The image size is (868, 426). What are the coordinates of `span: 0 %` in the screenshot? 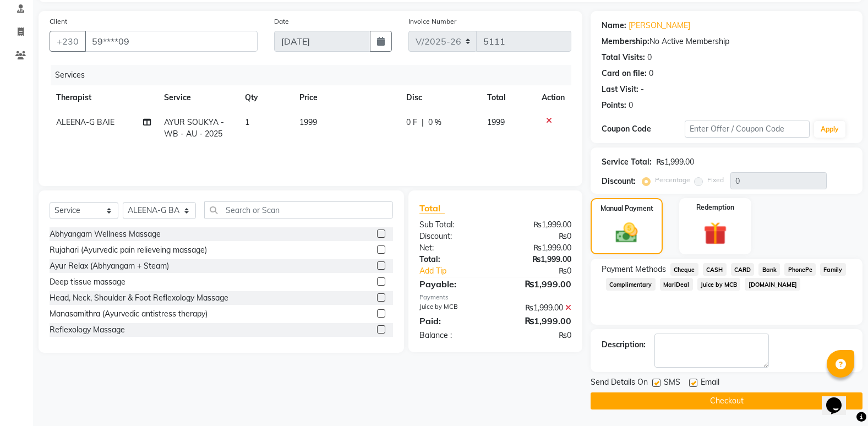 It's located at (435, 122).